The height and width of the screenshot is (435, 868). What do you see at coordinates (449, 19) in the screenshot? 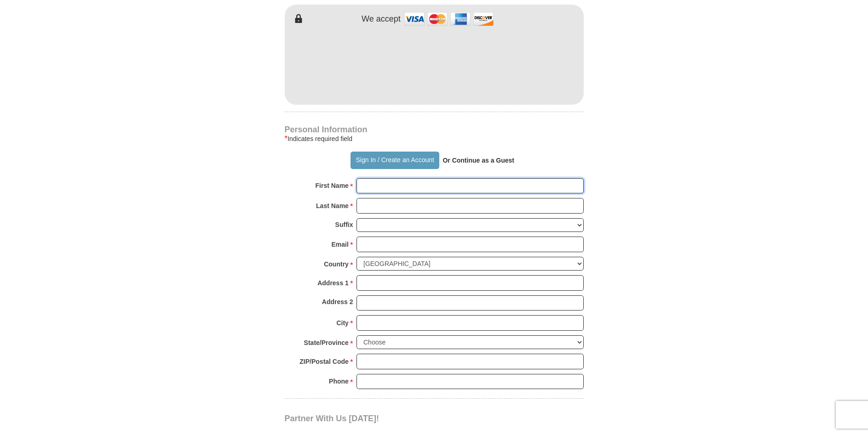
I see `img: credit cards accepted` at bounding box center [449, 19].